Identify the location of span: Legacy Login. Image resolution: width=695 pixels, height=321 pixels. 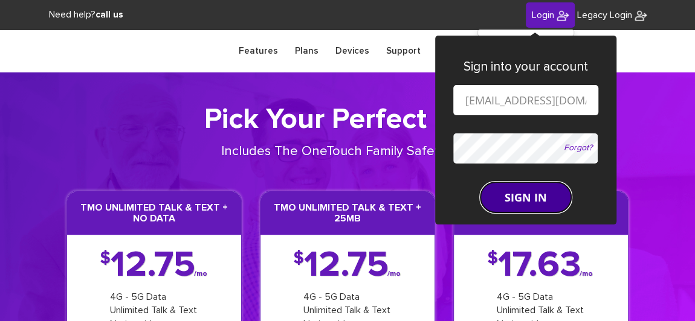
(604, 15).